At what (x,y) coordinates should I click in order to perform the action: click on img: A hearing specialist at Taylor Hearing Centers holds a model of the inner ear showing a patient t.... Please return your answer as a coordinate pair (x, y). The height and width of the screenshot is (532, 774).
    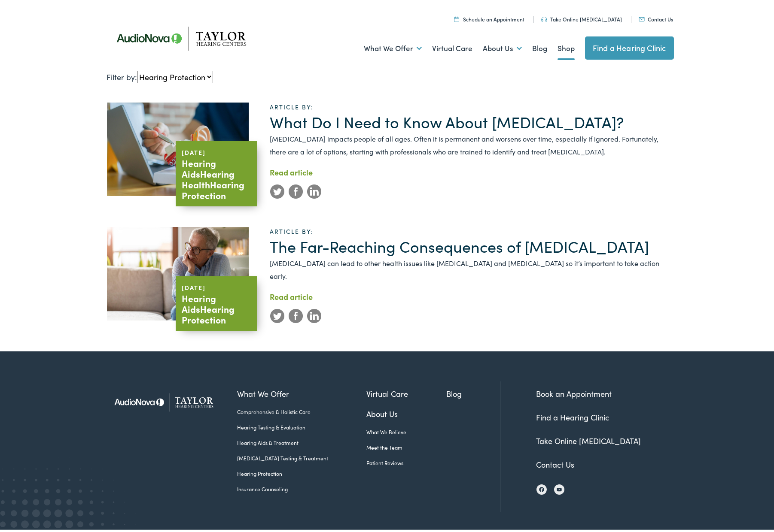
    Looking at the image, I should click on (178, 148).